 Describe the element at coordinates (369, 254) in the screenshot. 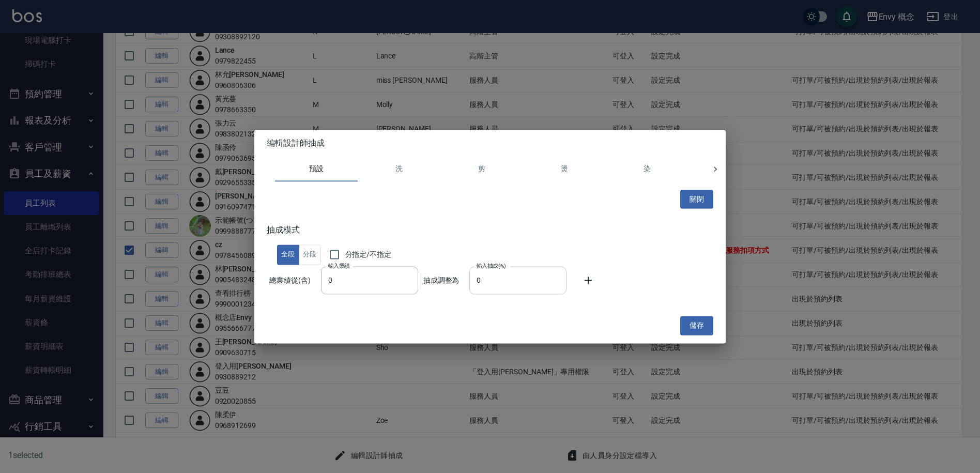

I see `span: 分指定/不指定` at that location.